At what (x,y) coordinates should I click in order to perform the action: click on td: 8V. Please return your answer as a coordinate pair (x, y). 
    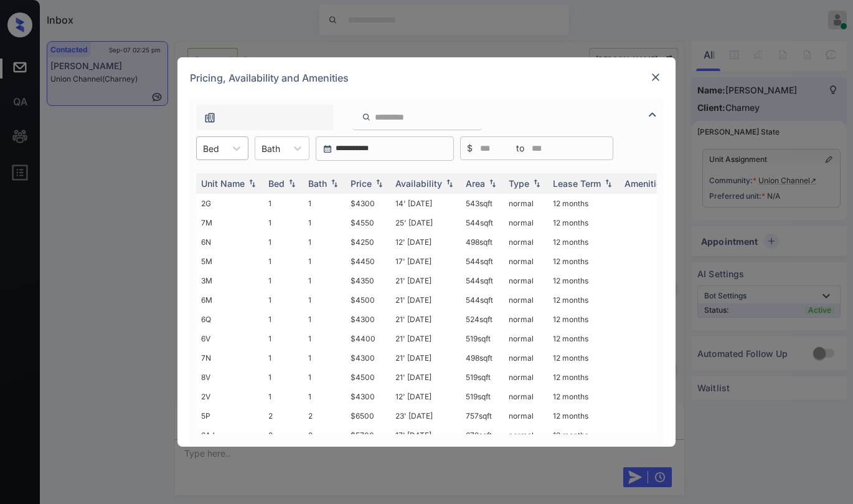
    Looking at the image, I should click on (230, 377).